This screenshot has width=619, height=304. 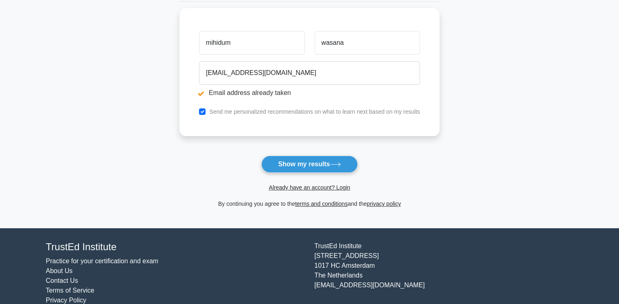 I want to click on a: Practice for your certification and exam, so click(x=102, y=261).